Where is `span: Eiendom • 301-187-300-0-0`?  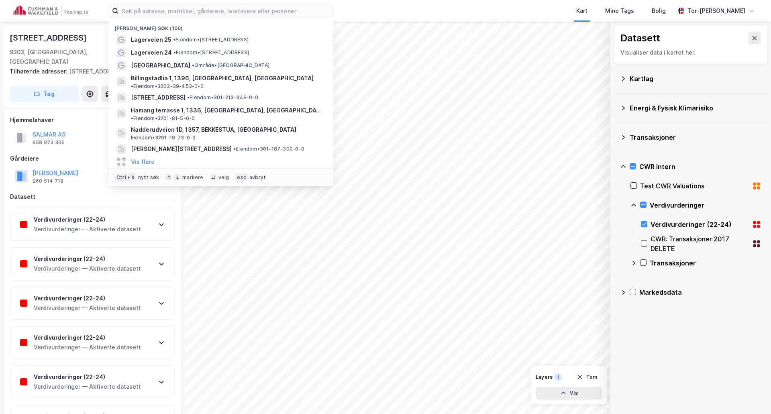 span: Eiendom • 301-187-300-0-0 is located at coordinates (269, 149).